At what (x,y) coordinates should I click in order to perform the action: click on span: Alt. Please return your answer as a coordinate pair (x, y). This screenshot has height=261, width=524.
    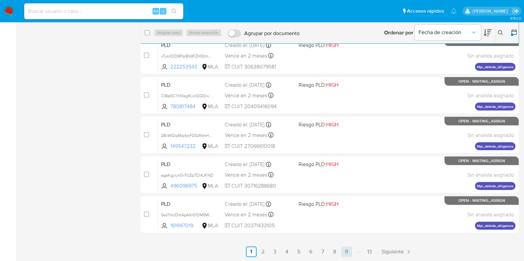
    Looking at the image, I should click on (156, 11).